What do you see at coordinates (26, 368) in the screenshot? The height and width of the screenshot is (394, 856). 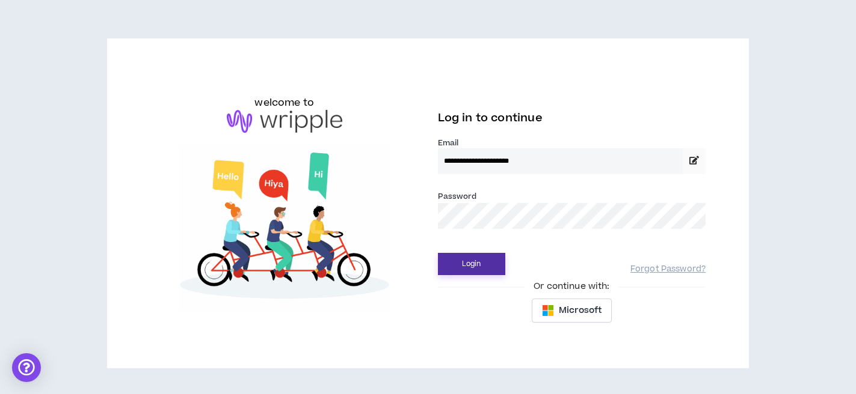 I see `div: Open Intercom Messenger` at bounding box center [26, 368].